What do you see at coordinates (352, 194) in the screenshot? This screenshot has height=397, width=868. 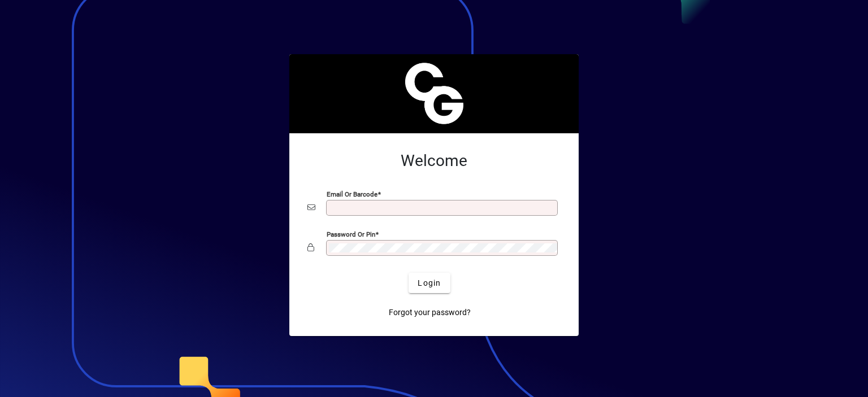 I see `mat-label: Email or Barcode` at bounding box center [352, 194].